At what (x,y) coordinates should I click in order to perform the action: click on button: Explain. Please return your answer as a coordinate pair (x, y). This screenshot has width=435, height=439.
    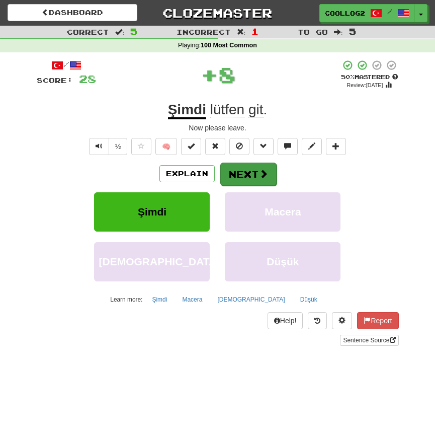
    Looking at the image, I should click on (187, 174).